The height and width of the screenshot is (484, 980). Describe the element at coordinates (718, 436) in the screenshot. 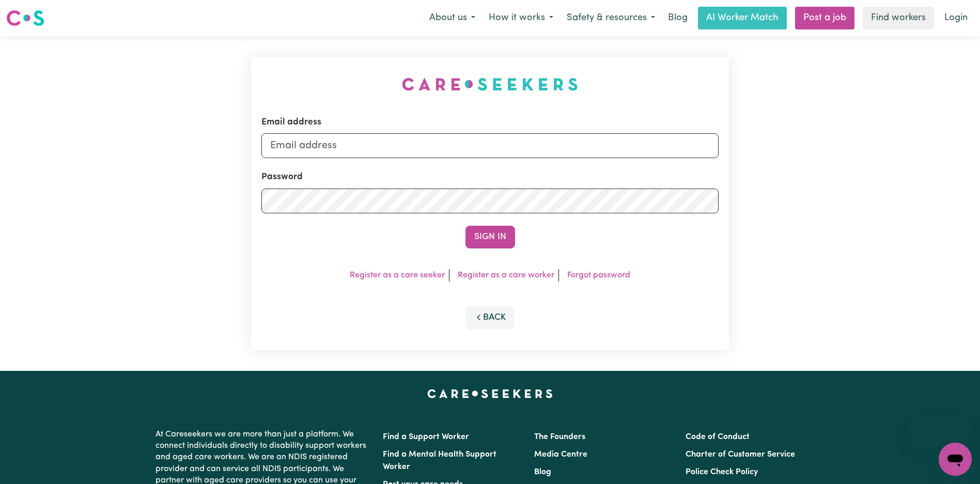

I see `a: Code of Conduct` at that location.